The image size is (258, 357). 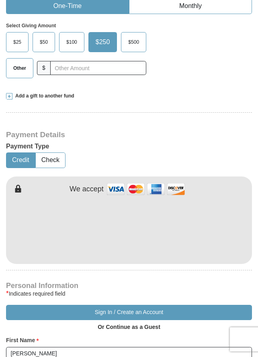 What do you see at coordinates (129, 313) in the screenshot?
I see `button: Sign In / Create an Account` at bounding box center [129, 313].